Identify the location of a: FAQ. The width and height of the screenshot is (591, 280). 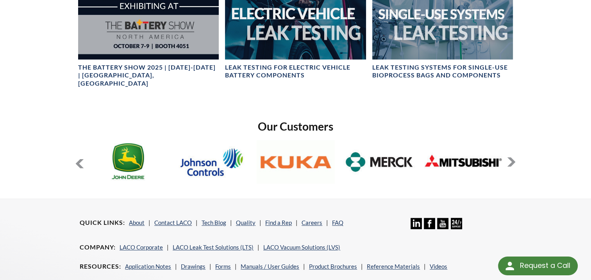
(337, 222).